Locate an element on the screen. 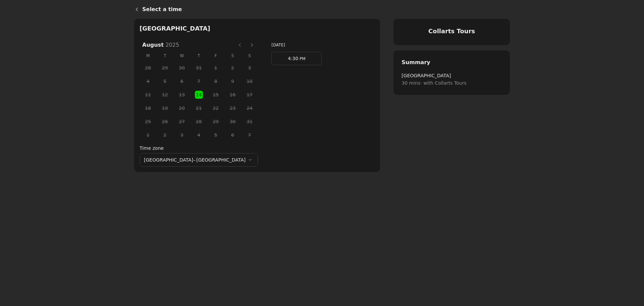 The width and height of the screenshot is (644, 306). span: 23 is located at coordinates (233, 108).